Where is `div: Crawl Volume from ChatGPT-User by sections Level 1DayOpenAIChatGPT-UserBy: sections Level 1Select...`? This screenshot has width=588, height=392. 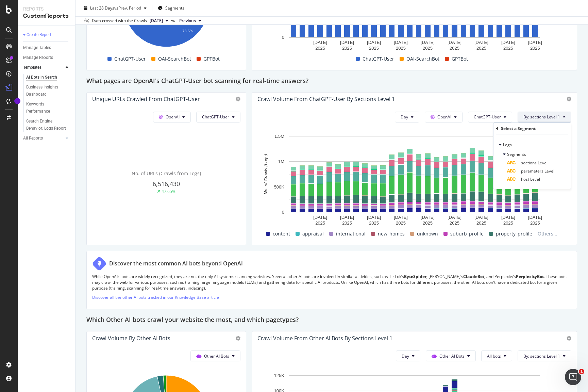
div: Crawl Volume from ChatGPT-User by sections Level 1DayOpenAIChatGPT-UserBy: sections Level 1Select... is located at coordinates (414, 169).